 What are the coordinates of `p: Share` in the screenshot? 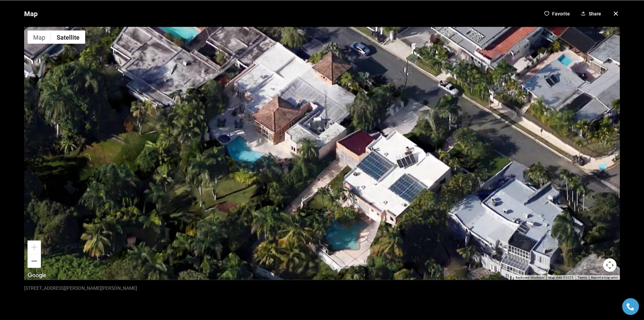 It's located at (594, 14).